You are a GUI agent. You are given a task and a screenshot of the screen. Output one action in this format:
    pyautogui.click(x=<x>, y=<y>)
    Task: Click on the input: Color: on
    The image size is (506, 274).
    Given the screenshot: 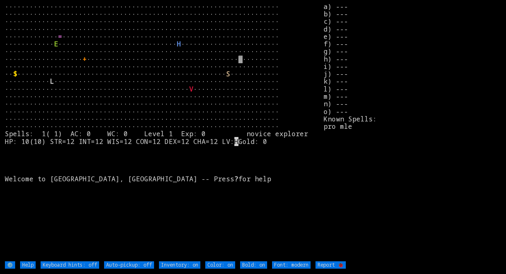 What is the action you would take?
    pyautogui.click(x=220, y=265)
    